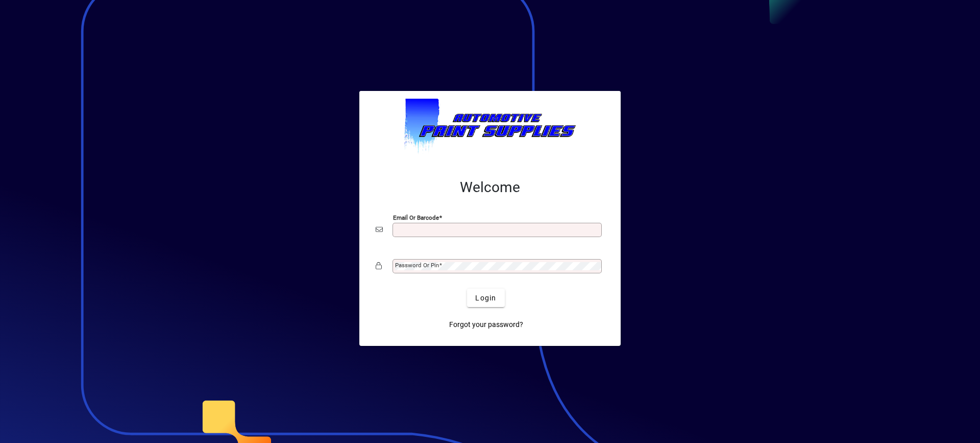 The width and height of the screenshot is (980, 443). What do you see at coordinates (490, 187) in the screenshot?
I see `h2: Welcome` at bounding box center [490, 187].